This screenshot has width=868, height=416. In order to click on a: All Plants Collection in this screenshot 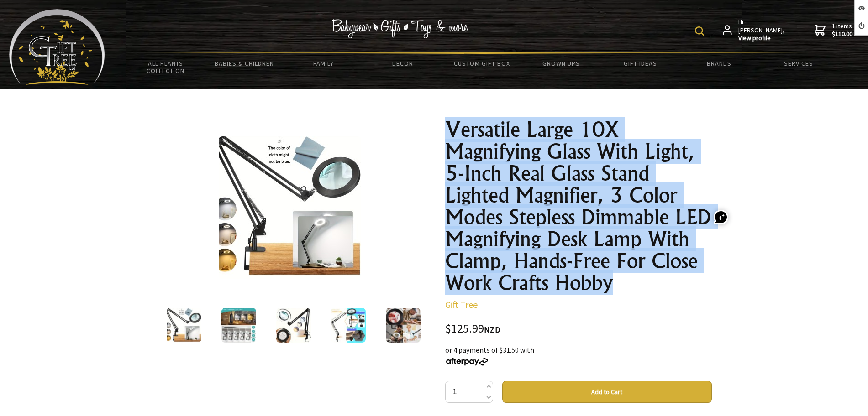, I will do `click(165, 67)`.